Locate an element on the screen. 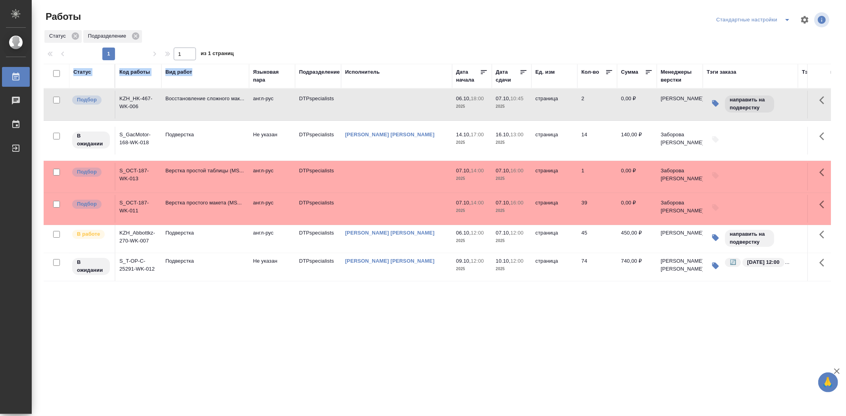 The width and height of the screenshot is (846, 416). div: split button is located at coordinates (754, 20).